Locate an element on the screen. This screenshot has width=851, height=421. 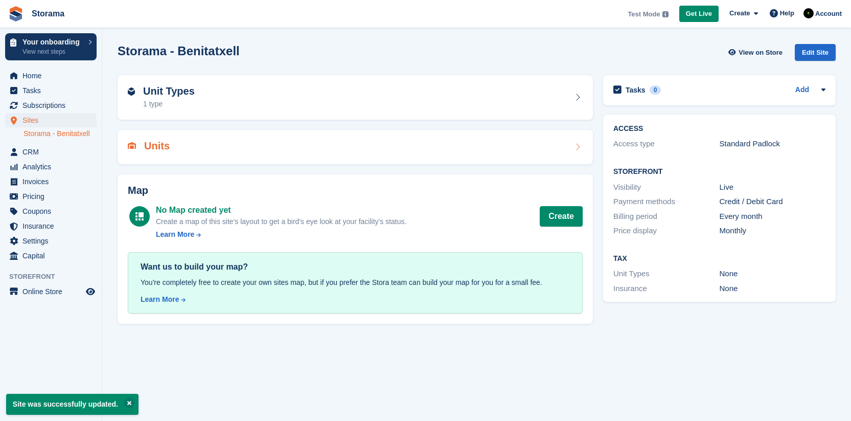
h2: Map is located at coordinates (355, 190).